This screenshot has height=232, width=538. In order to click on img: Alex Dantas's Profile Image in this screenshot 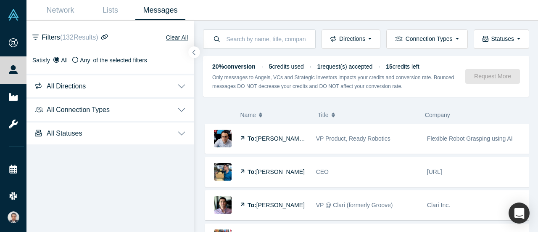, I will do `click(223, 171)`.